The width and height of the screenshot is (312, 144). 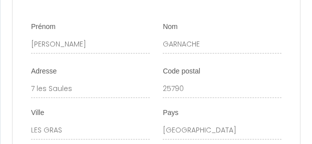 I want to click on label: Nom, so click(x=170, y=27).